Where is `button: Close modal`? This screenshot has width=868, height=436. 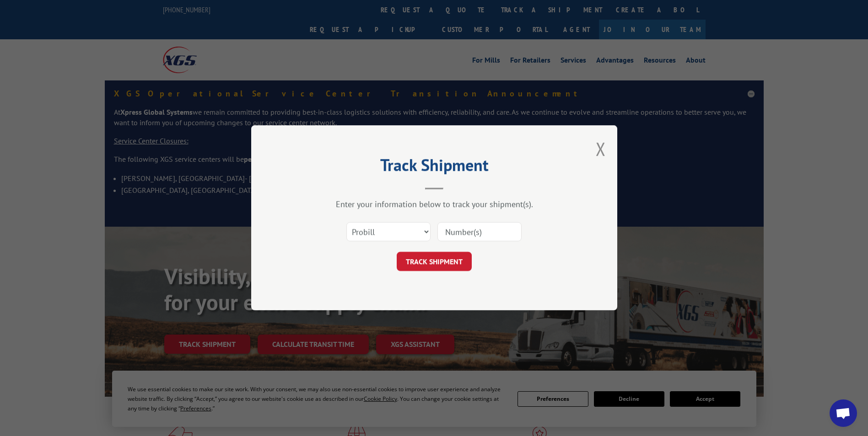 button: Close modal is located at coordinates (600, 149).